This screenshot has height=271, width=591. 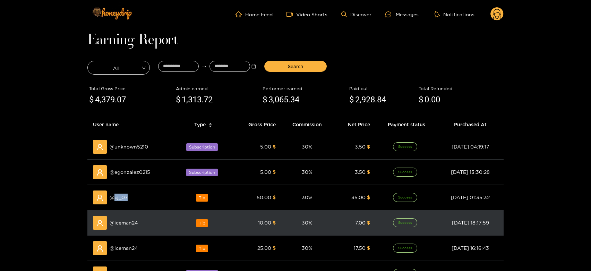 What do you see at coordinates (360, 248) in the screenshot?
I see `span: 17.50` at bounding box center [360, 248].